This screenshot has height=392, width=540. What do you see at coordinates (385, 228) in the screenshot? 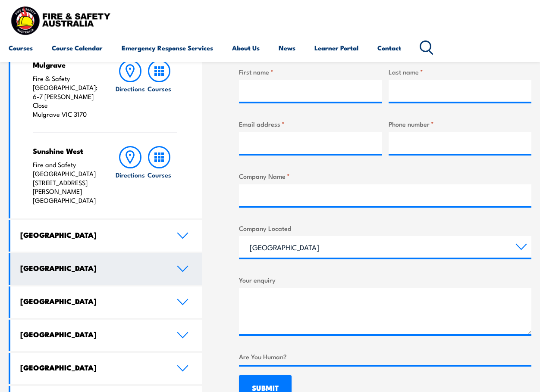
I see `label: Company Located` at bounding box center [385, 228].